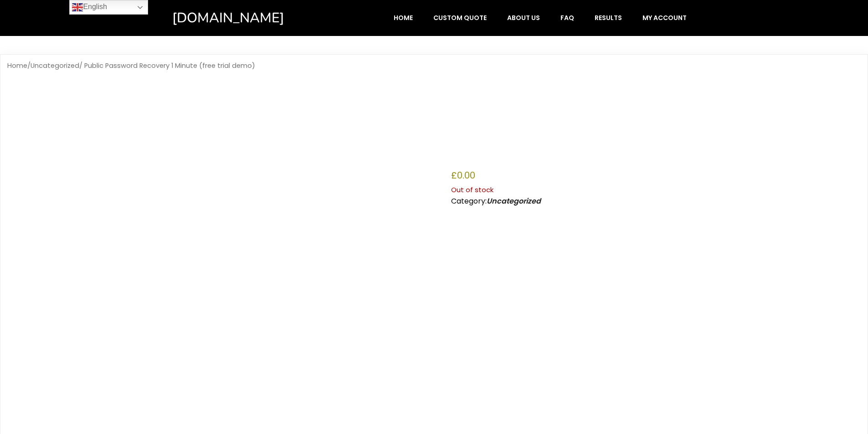  What do you see at coordinates (78, 7) in the screenshot?
I see `img: en` at bounding box center [78, 7].